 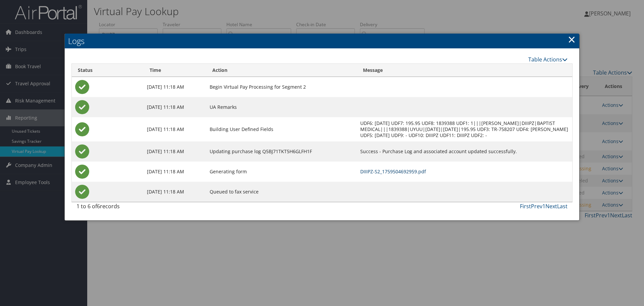 What do you see at coordinates (282, 107) in the screenshot?
I see `td: UA Remarks` at bounding box center [282, 107].